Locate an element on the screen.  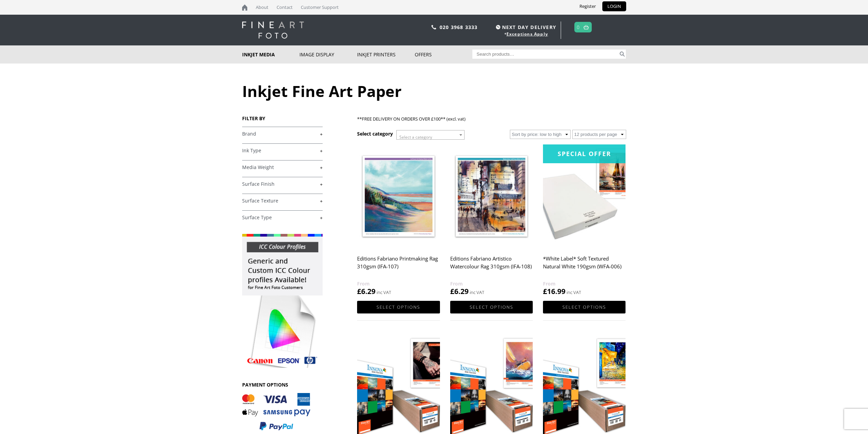
a: Offers is located at coordinates (444, 54).